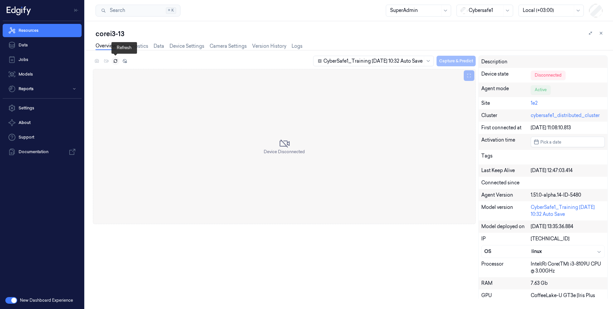 The width and height of the screenshot is (613, 309). I want to click on div: Activation time, so click(506, 142).